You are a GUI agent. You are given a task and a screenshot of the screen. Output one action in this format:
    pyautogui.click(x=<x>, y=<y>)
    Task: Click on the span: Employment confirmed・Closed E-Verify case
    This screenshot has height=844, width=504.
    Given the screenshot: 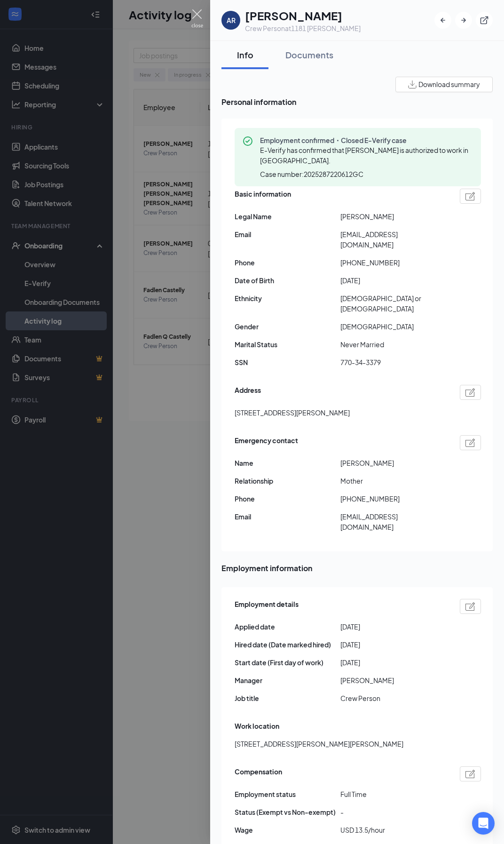 What is the action you would take?
    pyautogui.click(x=367, y=140)
    